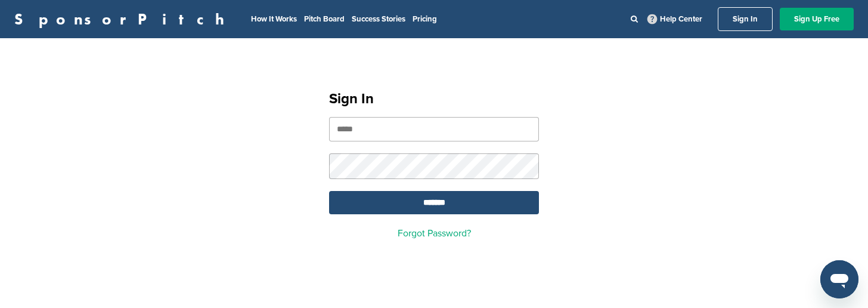  Describe the element at coordinates (675, 19) in the screenshot. I see `a: Help Center` at that location.